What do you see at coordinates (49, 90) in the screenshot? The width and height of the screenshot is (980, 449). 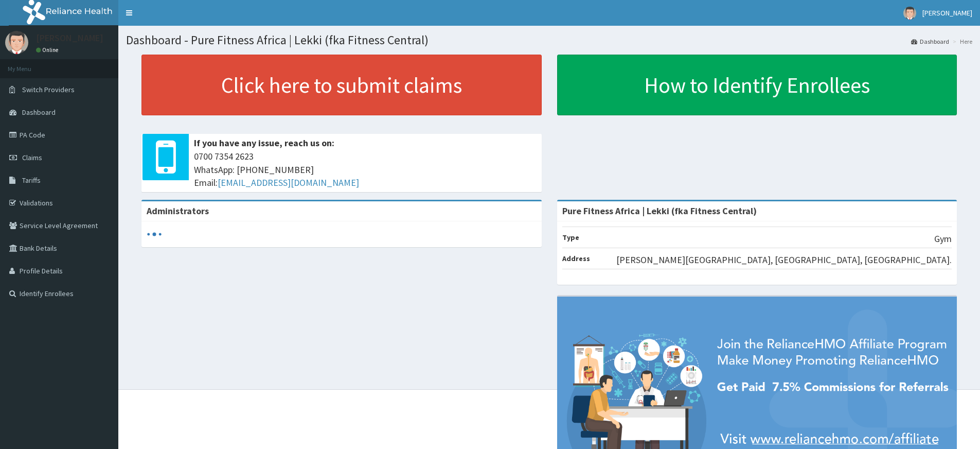 I see `span: Switch Providers` at bounding box center [49, 90].